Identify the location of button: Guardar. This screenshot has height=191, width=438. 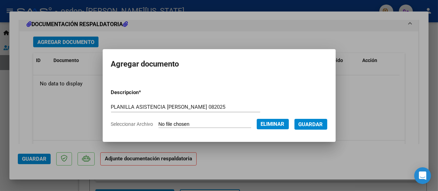
(311, 124).